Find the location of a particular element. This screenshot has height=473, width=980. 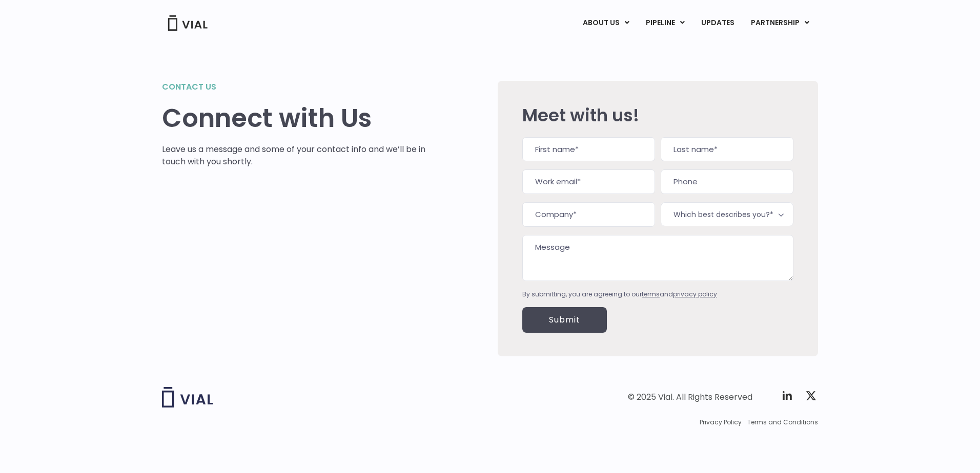

span: Privacy Policy is located at coordinates (720, 422).